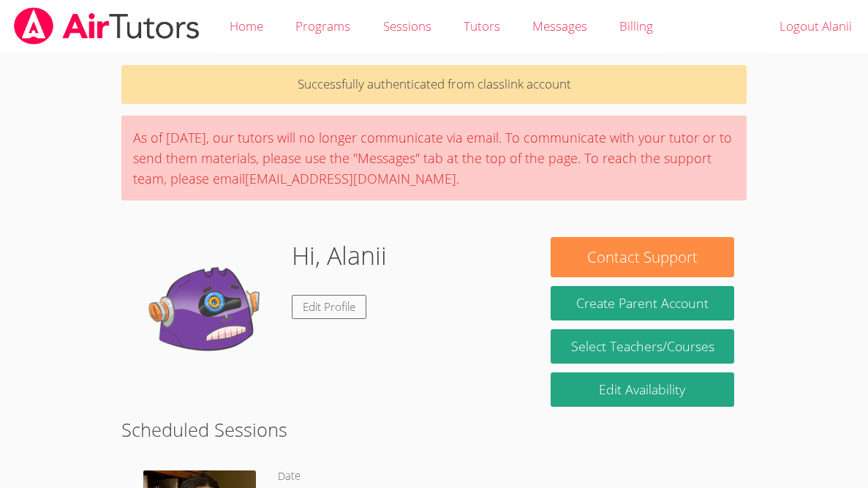  What do you see at coordinates (559, 25) in the screenshot?
I see `span: Messages` at bounding box center [559, 25].